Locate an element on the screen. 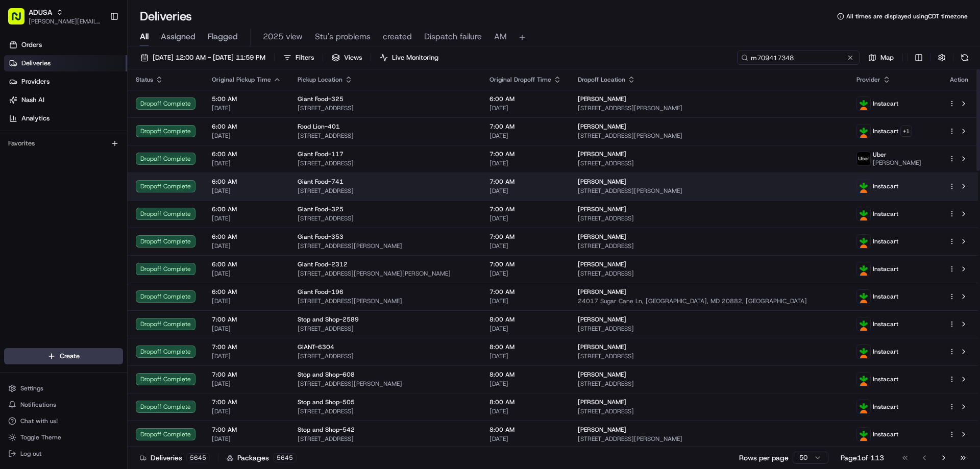 Image resolution: width=980 pixels, height=469 pixels. div: Deliveries is located at coordinates (174, 458).